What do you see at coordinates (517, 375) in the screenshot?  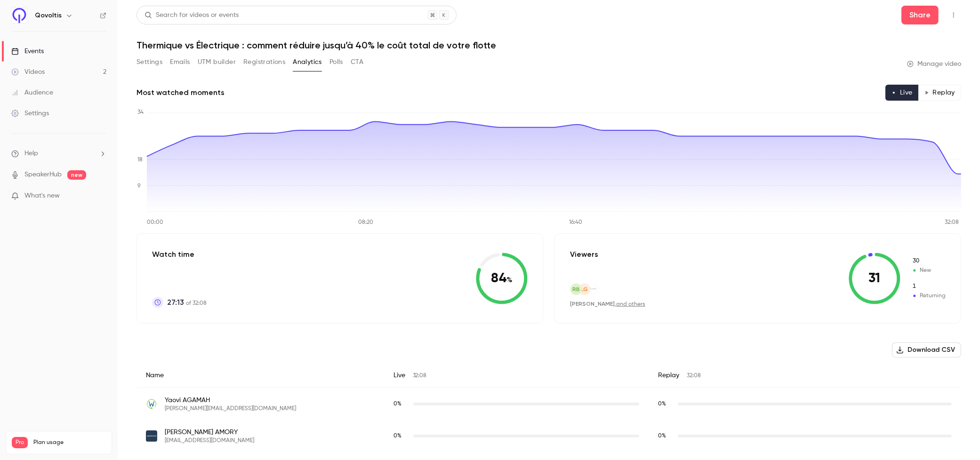 I see `div: Live` at bounding box center [517, 375].